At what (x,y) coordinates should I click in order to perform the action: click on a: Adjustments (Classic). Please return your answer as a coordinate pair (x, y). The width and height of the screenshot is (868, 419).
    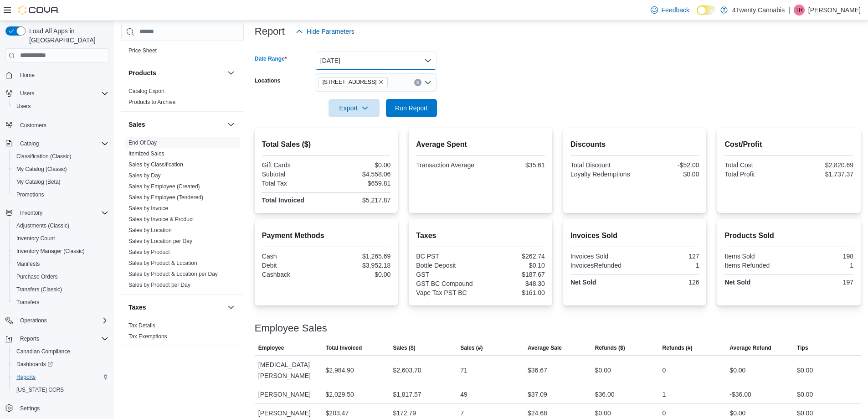
    Looking at the image, I should click on (43, 226).